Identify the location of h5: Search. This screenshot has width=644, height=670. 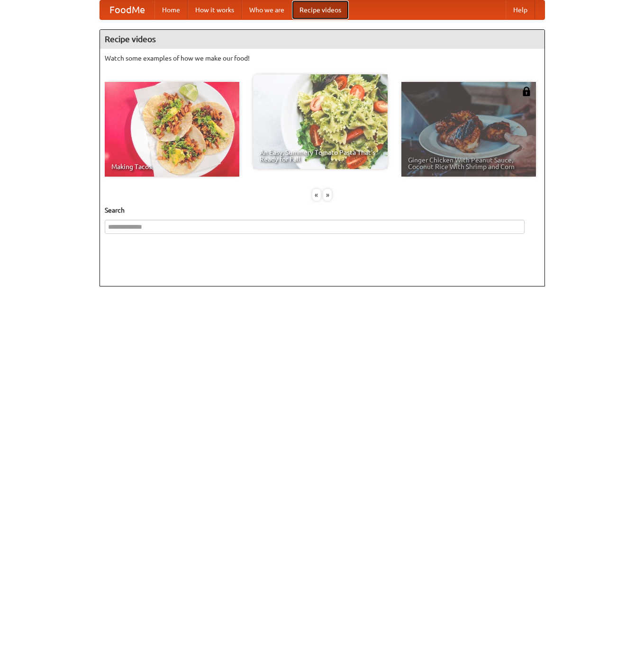
(322, 210).